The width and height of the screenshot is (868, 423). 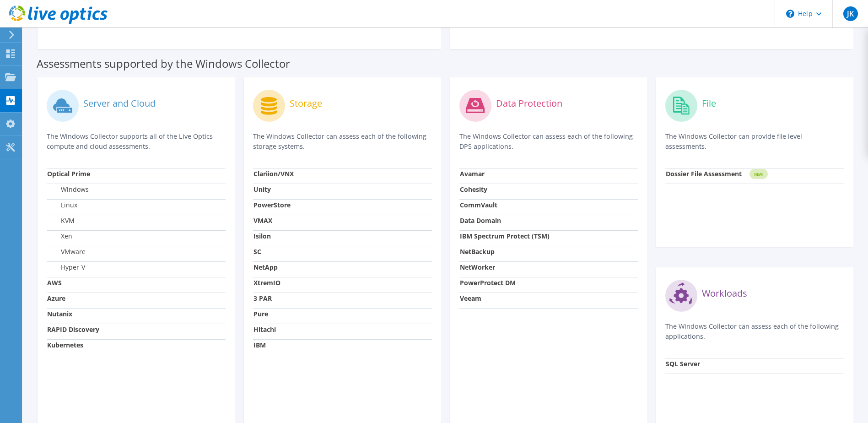 What do you see at coordinates (265, 329) in the screenshot?
I see `strong: Hitachi` at bounding box center [265, 329].